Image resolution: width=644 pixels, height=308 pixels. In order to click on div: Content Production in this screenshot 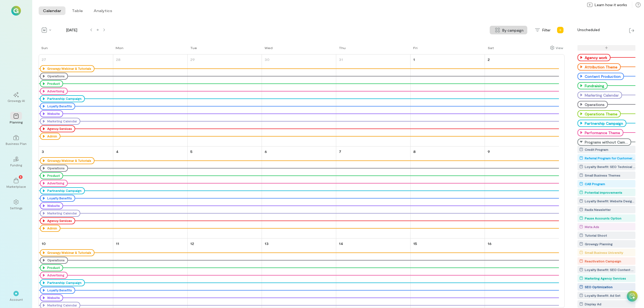, I will do `click(600, 76)`.